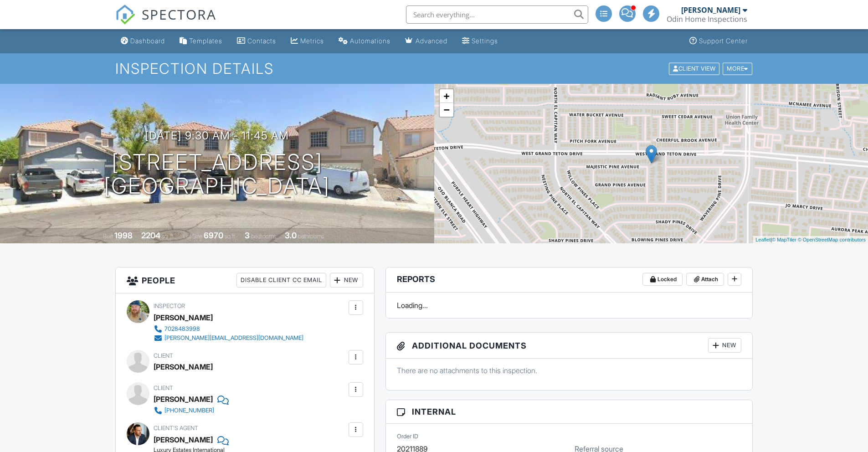 The image size is (868, 452). I want to click on h1: Inspection Details, so click(434, 68).